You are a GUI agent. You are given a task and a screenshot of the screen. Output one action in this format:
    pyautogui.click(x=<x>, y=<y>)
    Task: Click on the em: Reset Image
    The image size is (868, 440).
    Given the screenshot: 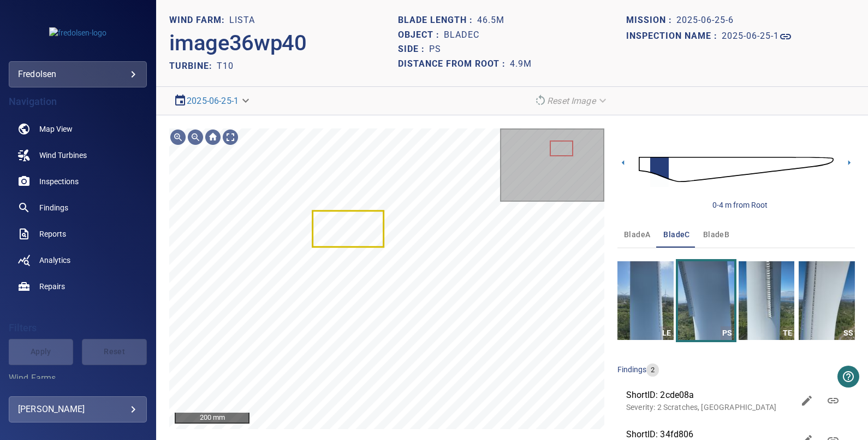 What is the action you would take?
    pyautogui.click(x=571, y=101)
    